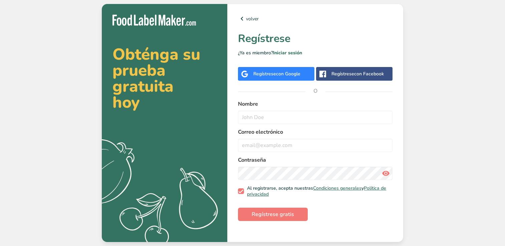 Image resolution: width=505 pixels, height=246 pixels. I want to click on span: Al registrarse, acepta nuestras y, so click(317, 191).